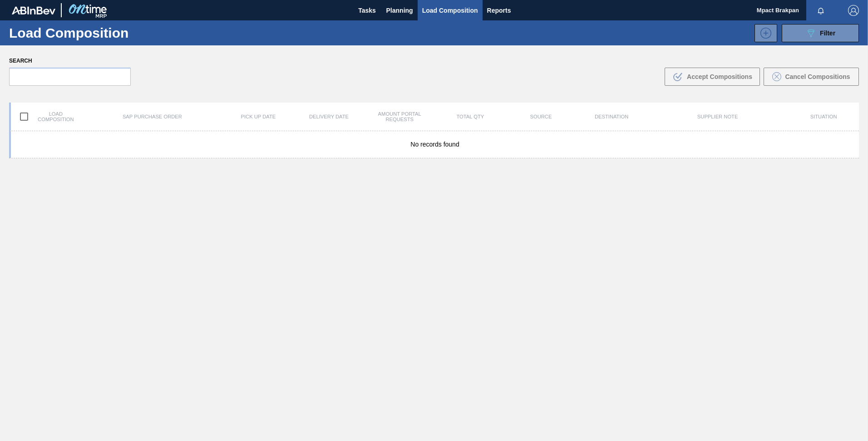 The width and height of the screenshot is (868, 441). Describe the element at coordinates (258, 117) in the screenshot. I see `div: Pick up Date` at that location.